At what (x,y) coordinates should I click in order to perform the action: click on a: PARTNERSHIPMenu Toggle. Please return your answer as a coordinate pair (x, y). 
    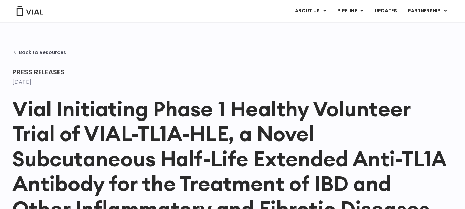
    Looking at the image, I should click on (428, 11).